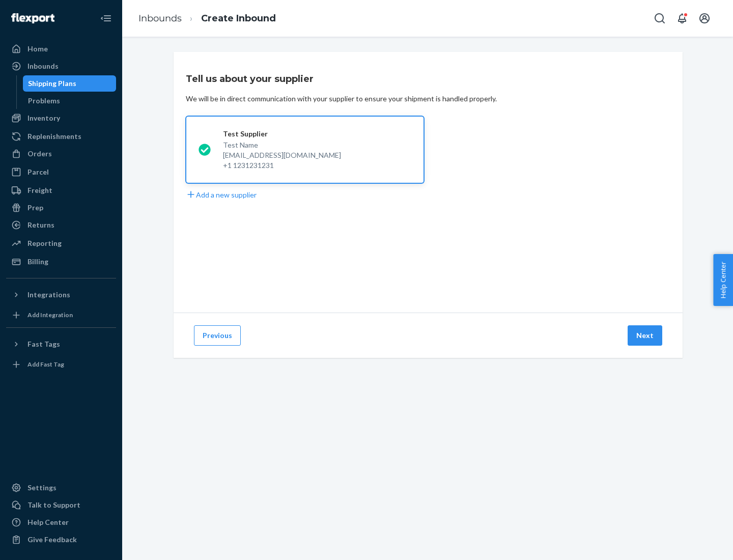  I want to click on div: Replenishments, so click(54, 137).